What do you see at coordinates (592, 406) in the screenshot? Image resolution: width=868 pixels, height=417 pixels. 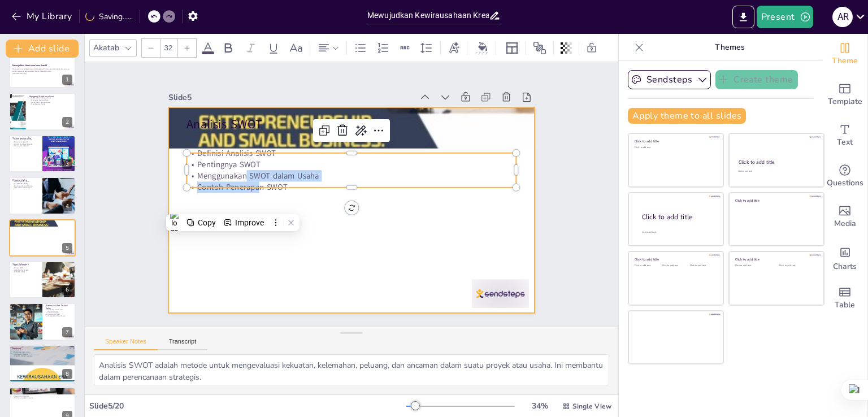 I see `span: Single View` at bounding box center [592, 406].